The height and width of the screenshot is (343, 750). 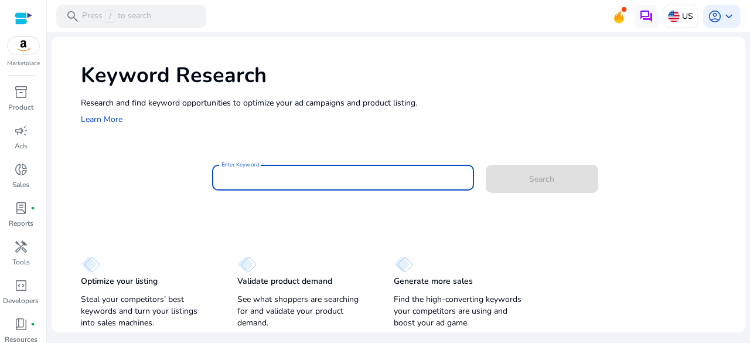 What do you see at coordinates (729, 16) in the screenshot?
I see `span: keyboard_arrow_down` at bounding box center [729, 16].